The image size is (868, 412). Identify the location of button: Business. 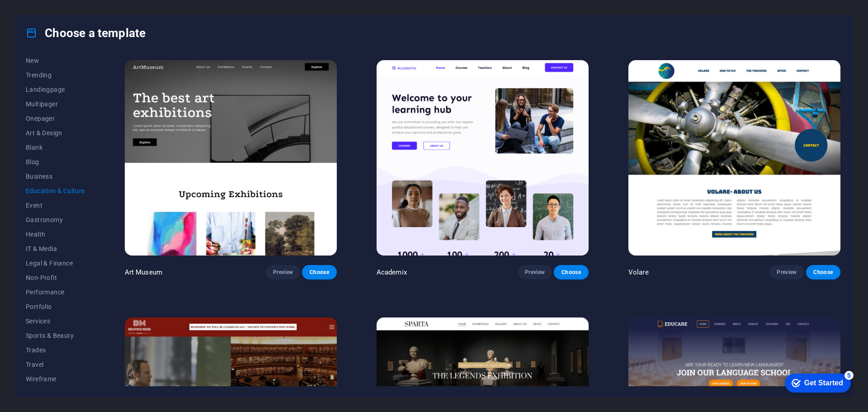
(55, 177).